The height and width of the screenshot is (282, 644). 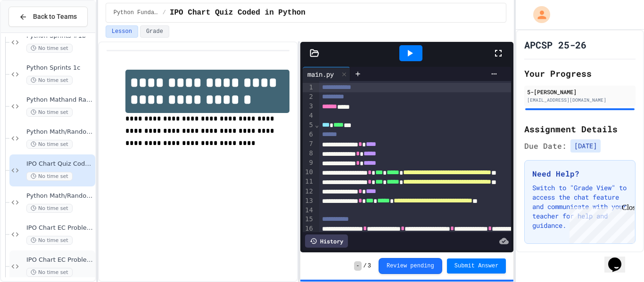 What do you see at coordinates (60, 132) in the screenshot?
I see `span: Python Math/Random Modules 2B:` at bounding box center [60, 132].